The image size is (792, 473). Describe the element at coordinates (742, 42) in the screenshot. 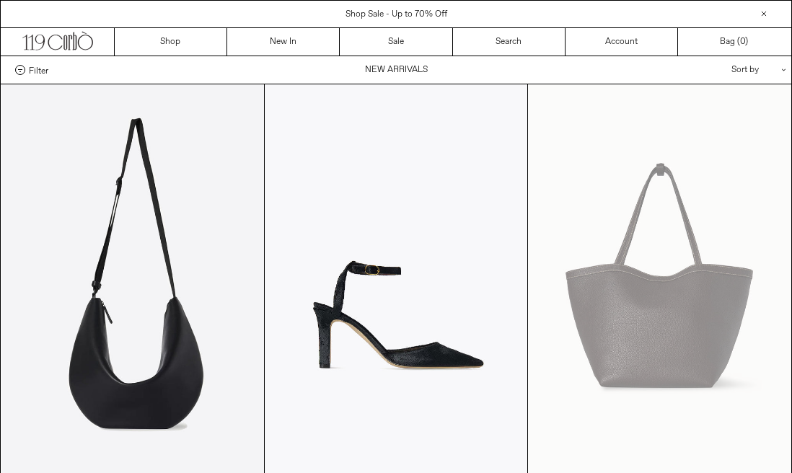

I see `span: 0` at that location.